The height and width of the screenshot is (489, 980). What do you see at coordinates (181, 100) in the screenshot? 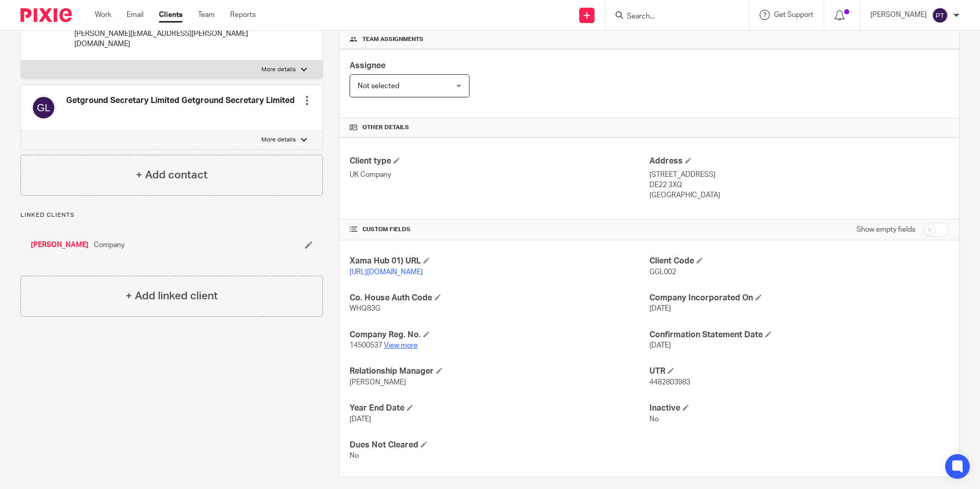
I see `h4: Getground Secretary Limited Getground Secretary Limited` at bounding box center [181, 100].